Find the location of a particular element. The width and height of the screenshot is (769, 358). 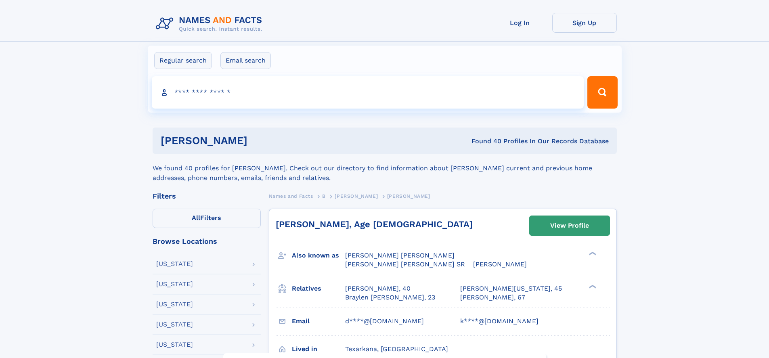

h3: Email is located at coordinates (318, 321).